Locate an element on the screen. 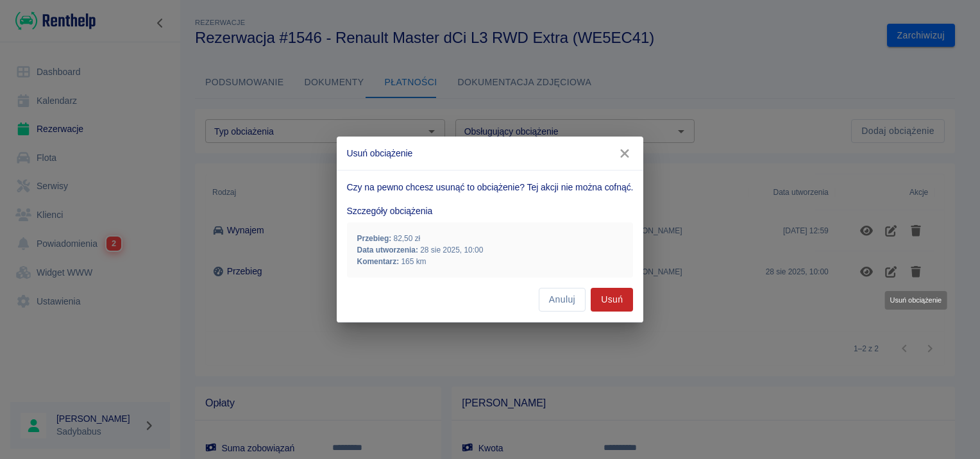 This screenshot has height=459, width=980. h6: Szczegóły obciążenia is located at coordinates (490, 211).